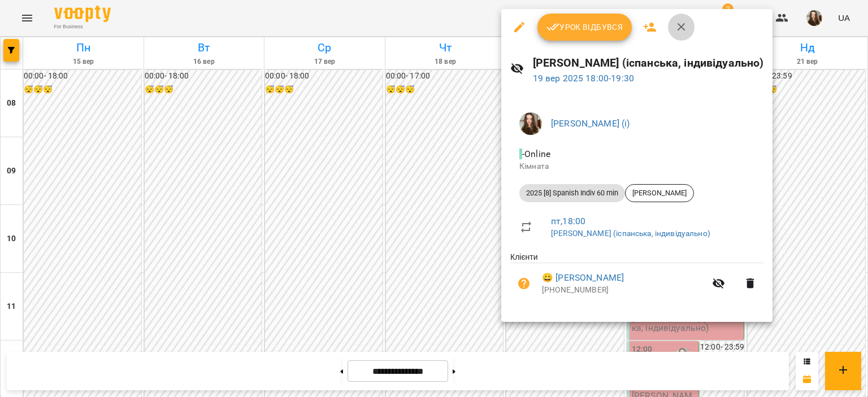  What do you see at coordinates (637, 279) in the screenshot?
I see `ul: Клієнти` at bounding box center [637, 279].